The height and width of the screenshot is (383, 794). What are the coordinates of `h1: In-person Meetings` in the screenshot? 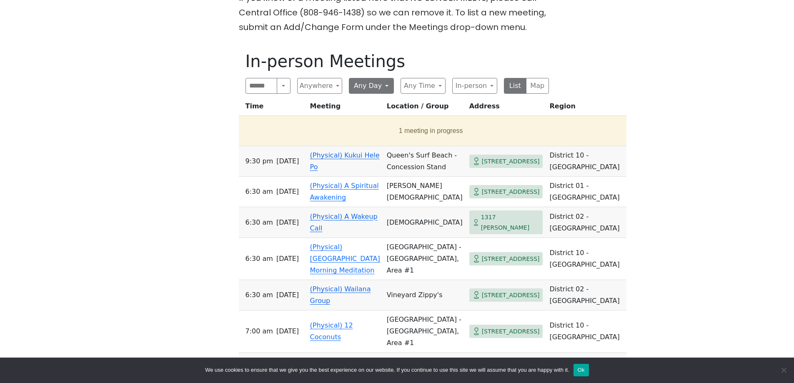 It's located at (397, 61).